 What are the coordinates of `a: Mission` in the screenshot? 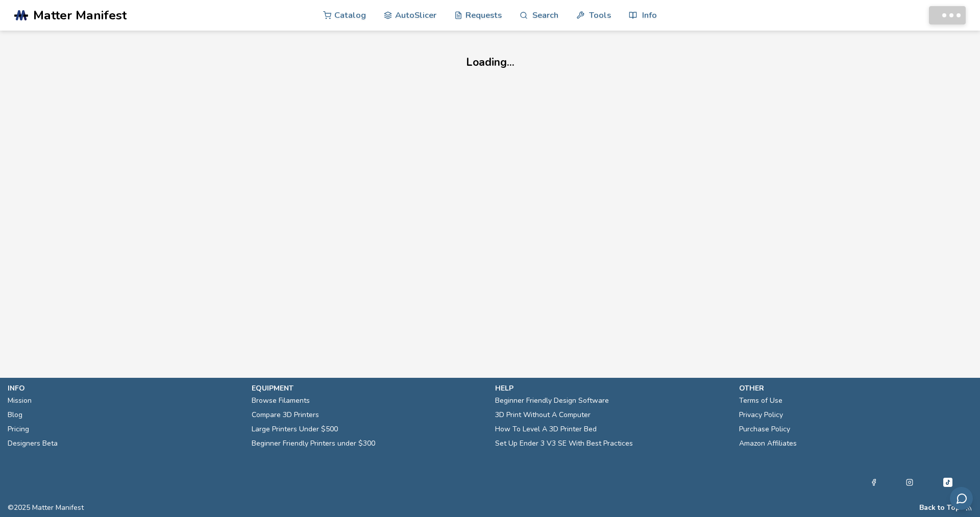 It's located at (19, 401).